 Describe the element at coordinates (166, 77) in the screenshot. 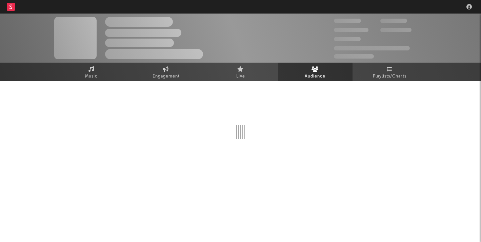

I see `span: Engagement` at that location.